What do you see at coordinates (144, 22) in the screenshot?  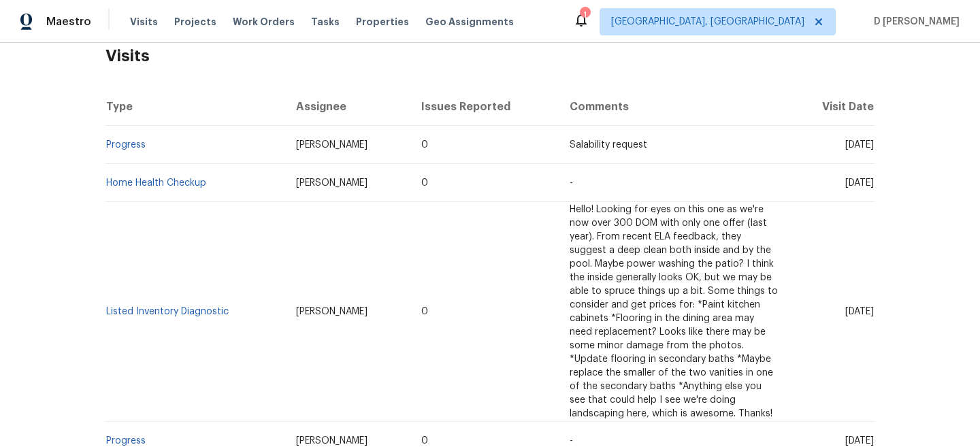 I see `span: Visits` at bounding box center [144, 22].